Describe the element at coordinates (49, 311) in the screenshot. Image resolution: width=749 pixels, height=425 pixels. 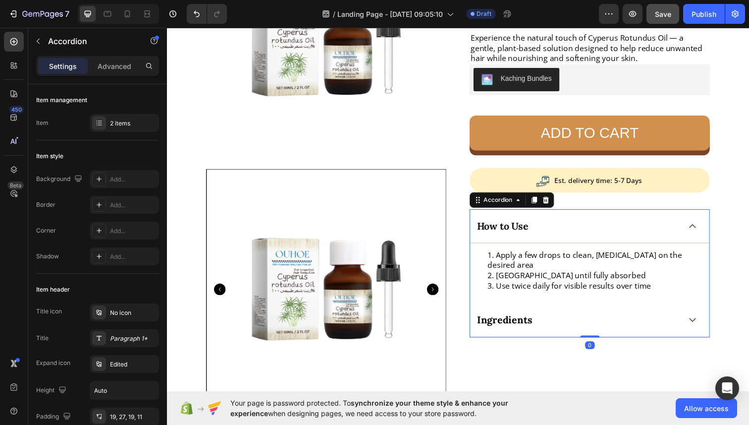
I see `div: Title icon` at that location.